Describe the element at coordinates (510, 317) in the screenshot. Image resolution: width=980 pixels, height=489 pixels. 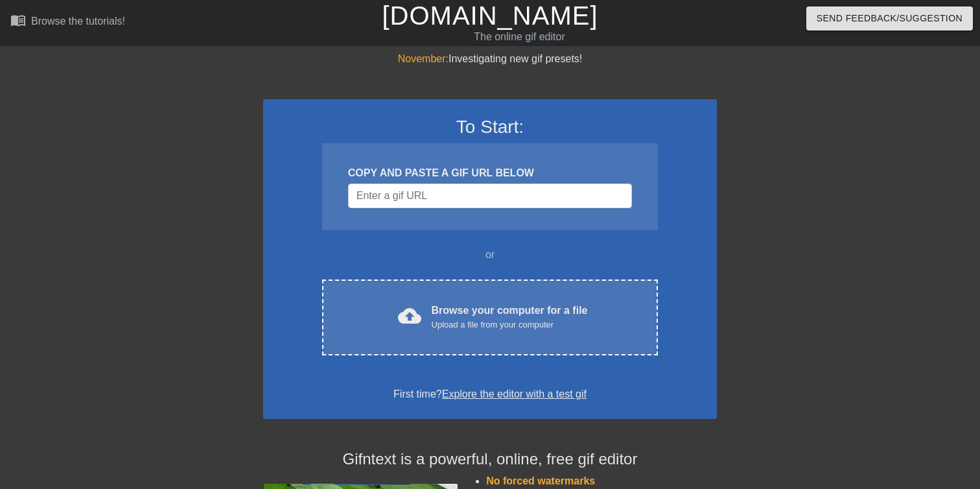
I see `div: Browse your computer for a file` at that location.